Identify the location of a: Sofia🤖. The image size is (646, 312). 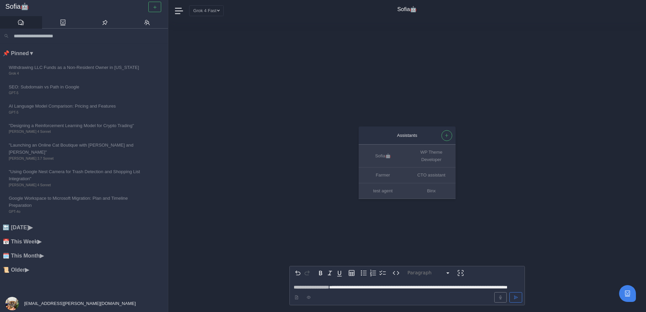
(84, 7).